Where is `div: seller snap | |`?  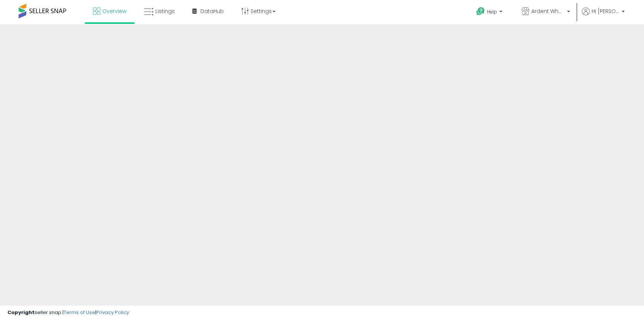 div: seller snap | | is located at coordinates (68, 313).